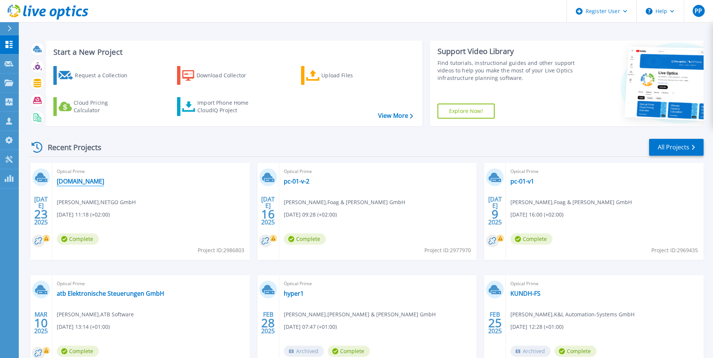  What do you see at coordinates (219, 76) in the screenshot?
I see `a: Download Collector` at bounding box center [219, 76].